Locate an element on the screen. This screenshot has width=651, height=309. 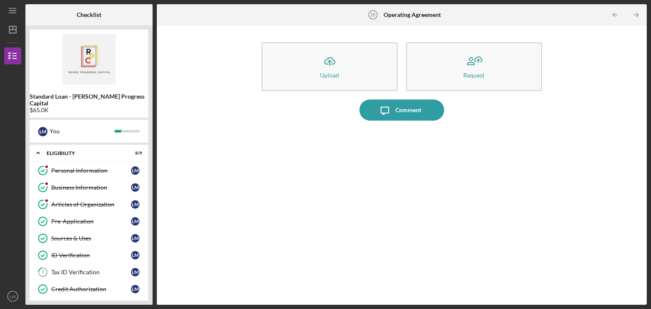
div: Sources & Uses is located at coordinates (91, 239).